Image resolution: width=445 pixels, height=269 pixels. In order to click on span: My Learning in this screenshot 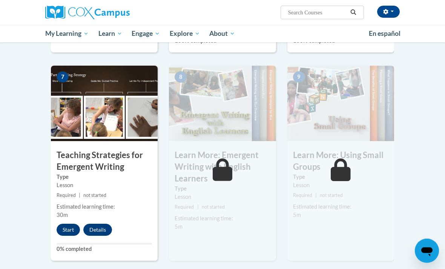, I will do `click(67, 34)`.